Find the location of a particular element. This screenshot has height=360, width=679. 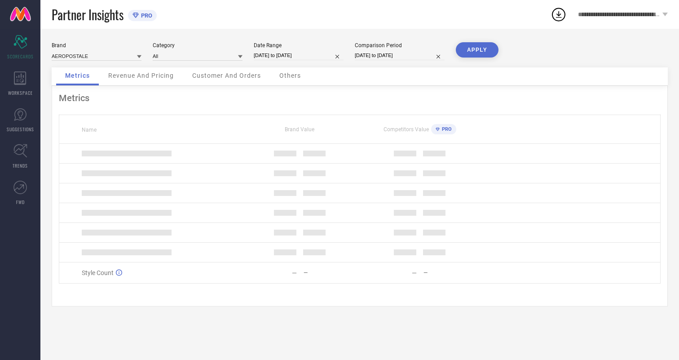

input: Select date range is located at coordinates (299, 55).